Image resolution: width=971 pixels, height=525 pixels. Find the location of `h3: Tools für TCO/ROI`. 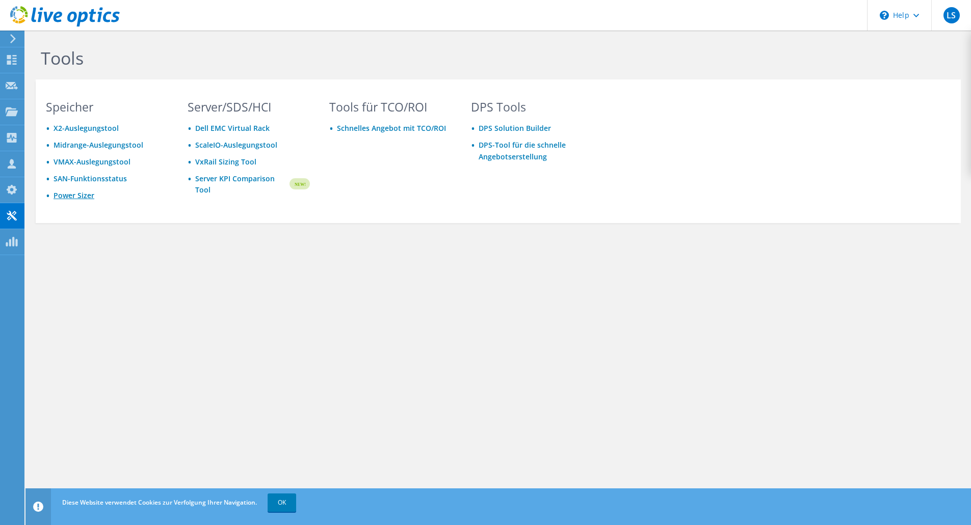

h3: Tools für TCO/ROI is located at coordinates (390, 107).